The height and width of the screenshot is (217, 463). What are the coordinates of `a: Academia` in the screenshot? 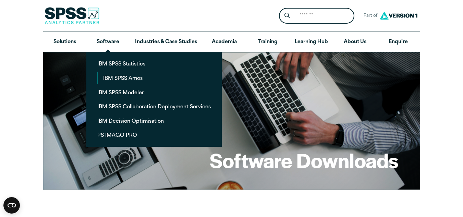 It's located at (224, 42).